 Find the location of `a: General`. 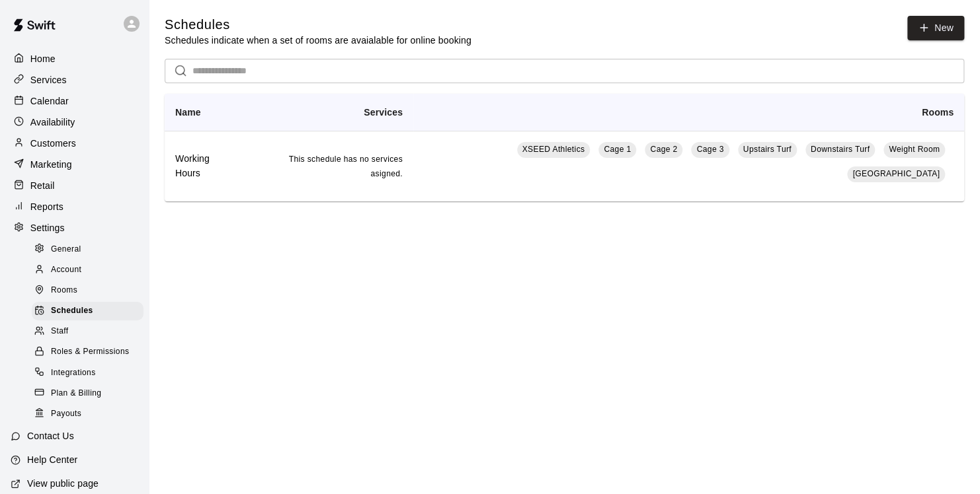

a: General is located at coordinates (90, 249).